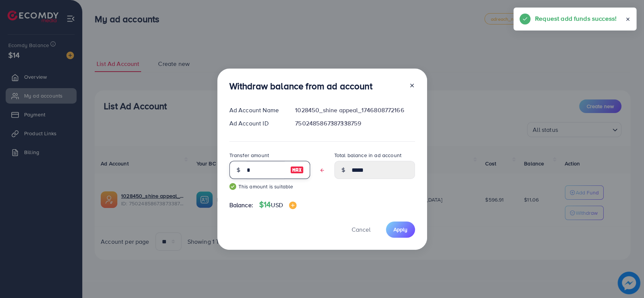 This screenshot has height=298, width=644. I want to click on div: 7502485867387338759, so click(355, 123).